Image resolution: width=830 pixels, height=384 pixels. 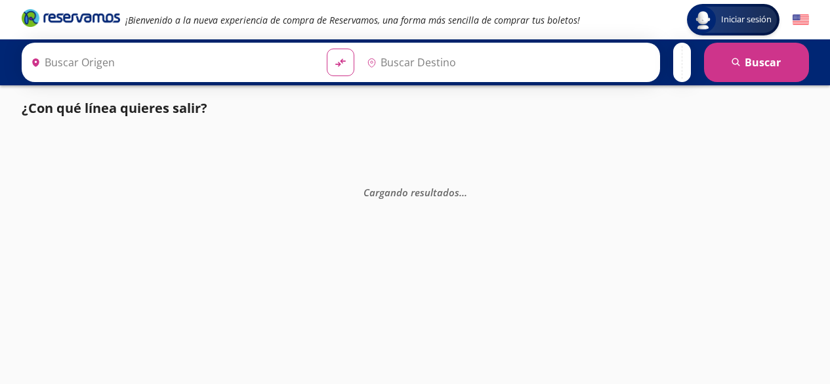 I want to click on input: Buscar Origen, so click(x=171, y=62).